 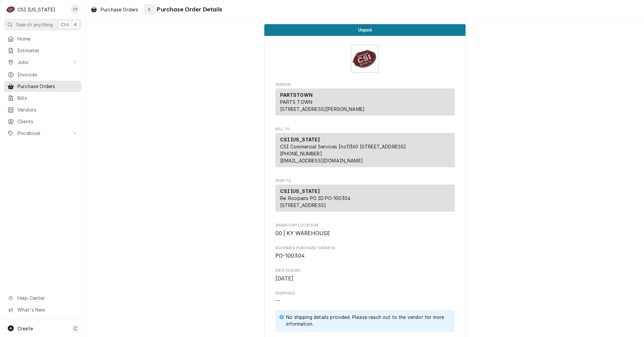 I want to click on button: Search anythingCtrlK, so click(x=43, y=24).